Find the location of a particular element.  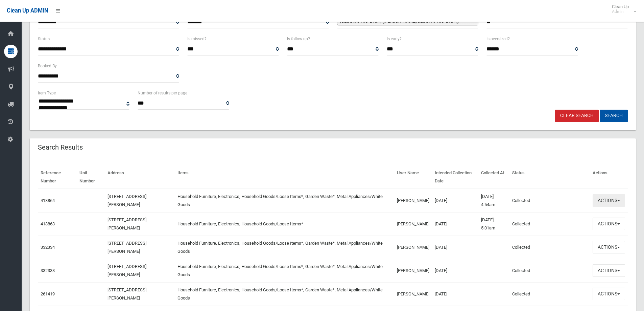

label: Is missed? is located at coordinates (197, 39).